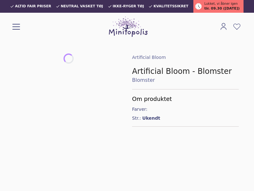 The width and height of the screenshot is (254, 191). Describe the element at coordinates (128, 27) in the screenshot. I see `img: Minitopolis logo` at that location.